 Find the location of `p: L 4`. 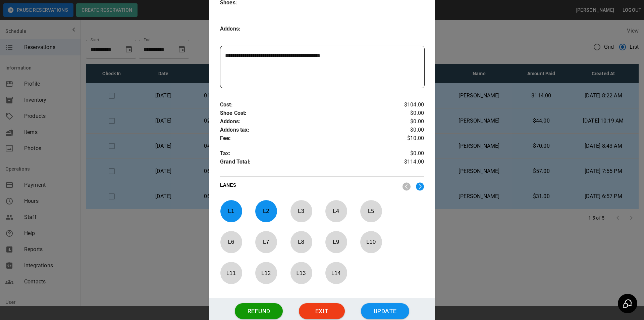

p: L 4 is located at coordinates (336, 210).